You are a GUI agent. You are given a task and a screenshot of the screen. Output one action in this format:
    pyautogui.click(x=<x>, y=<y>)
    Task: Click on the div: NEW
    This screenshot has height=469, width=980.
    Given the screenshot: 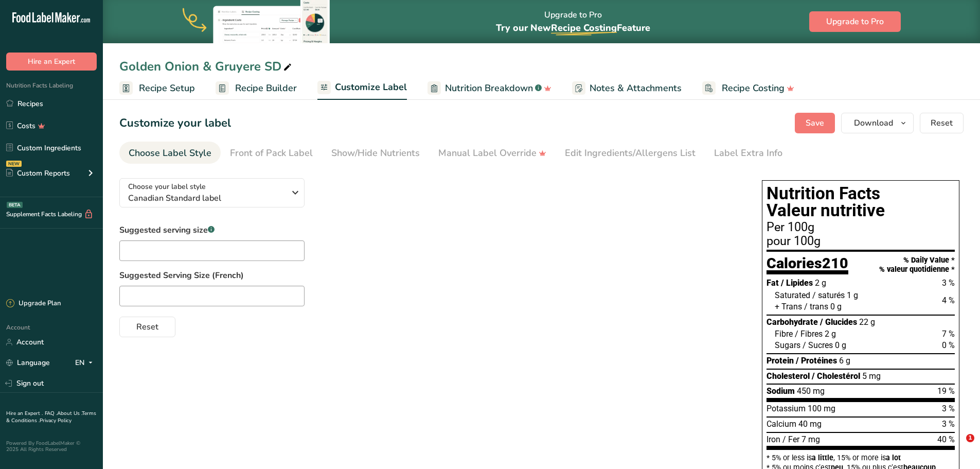 What is the action you would take?
    pyautogui.click(x=14, y=164)
    